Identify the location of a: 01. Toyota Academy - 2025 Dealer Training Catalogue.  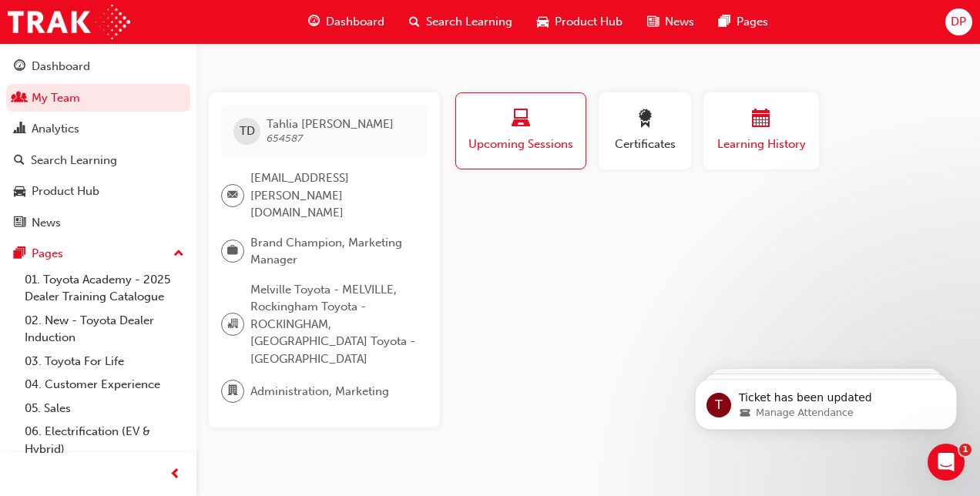
(104, 288).